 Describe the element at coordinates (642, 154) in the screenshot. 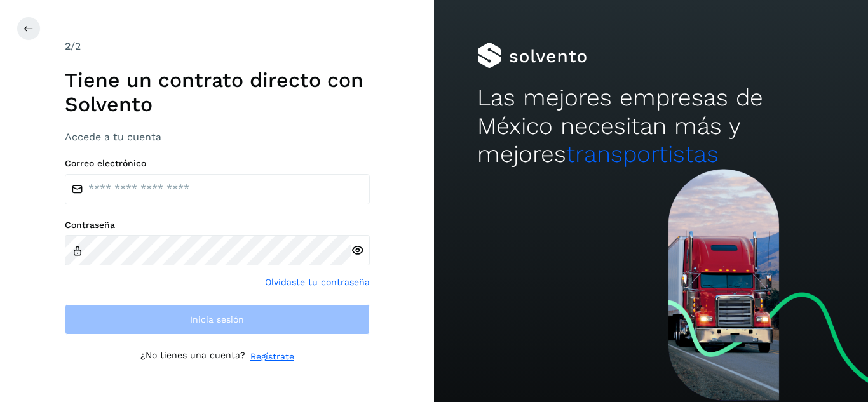

I see `span: transportistas` at that location.